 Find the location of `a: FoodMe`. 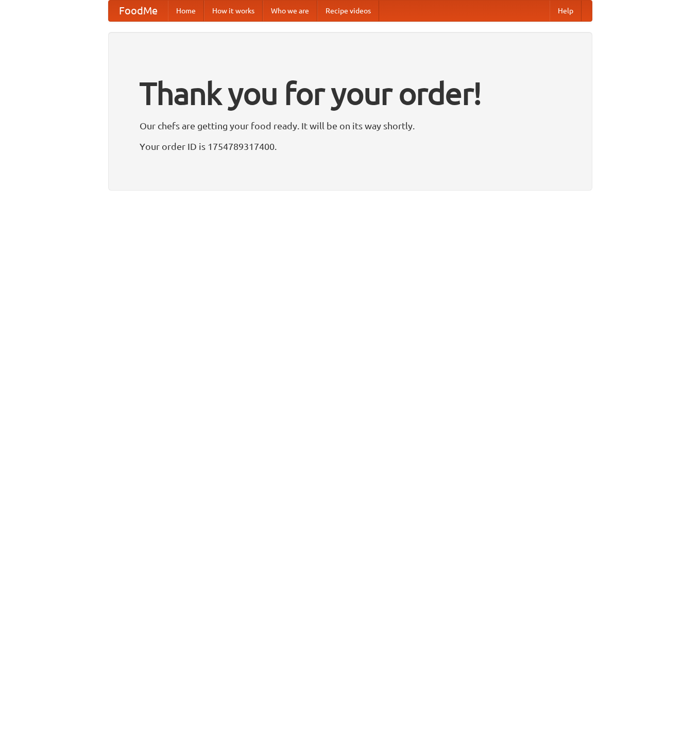

a: FoodMe is located at coordinates (138, 11).